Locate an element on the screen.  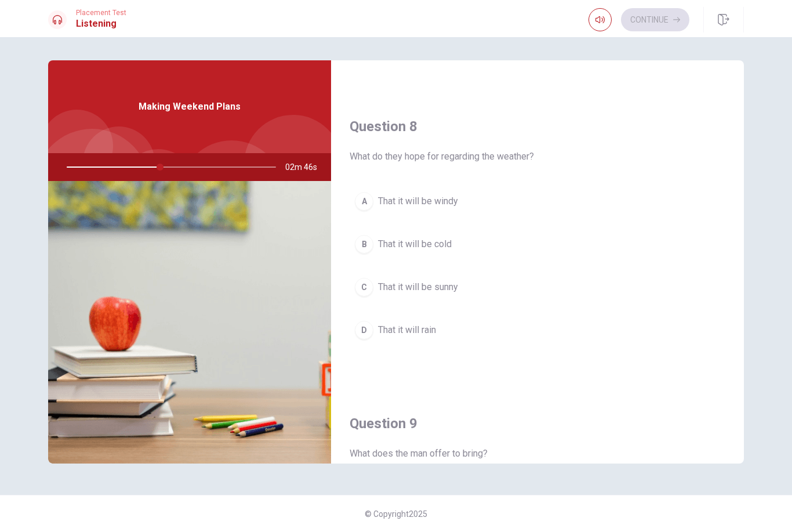
span: That it will be windy is located at coordinates (418, 201).